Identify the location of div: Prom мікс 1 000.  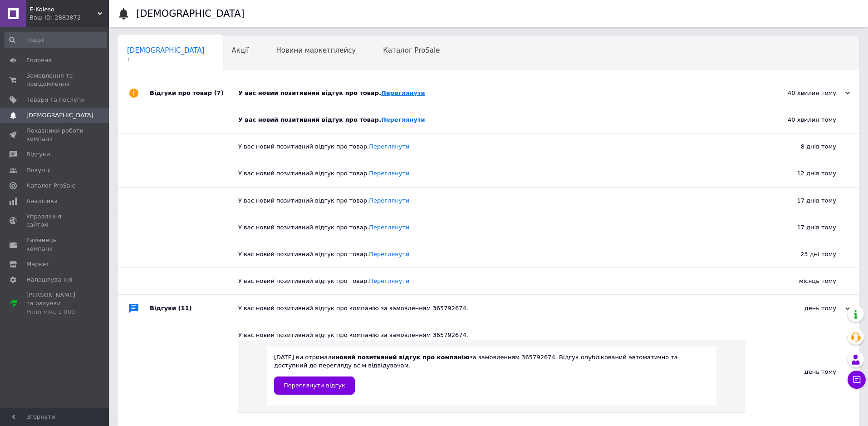
(55, 312).